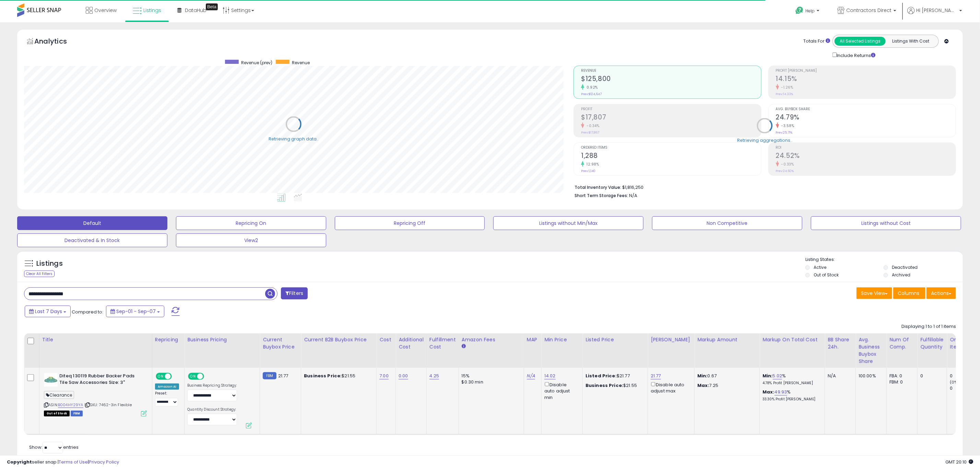 Image resolution: width=980 pixels, height=469 pixels. What do you see at coordinates (886, 223) in the screenshot?
I see `button: Listings without Cost` at bounding box center [886, 223].